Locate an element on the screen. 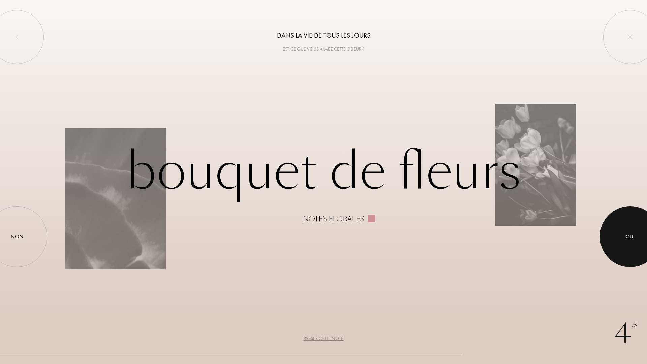 The height and width of the screenshot is (364, 647). div: Oui is located at coordinates (630, 236).